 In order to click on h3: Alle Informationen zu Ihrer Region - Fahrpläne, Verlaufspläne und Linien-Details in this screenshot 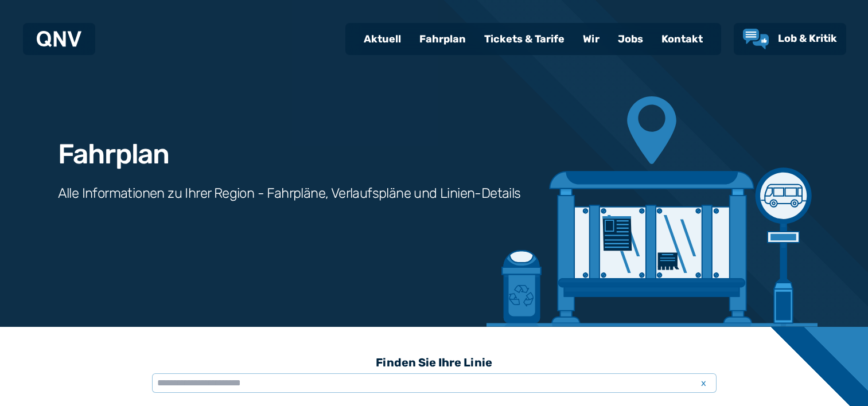, I will do `click(289, 193)`.